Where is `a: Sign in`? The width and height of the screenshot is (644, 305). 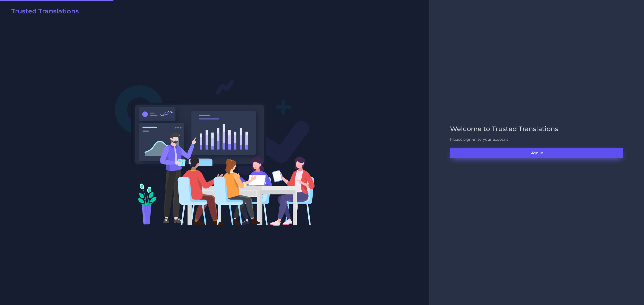
a: Sign in is located at coordinates (536, 153).